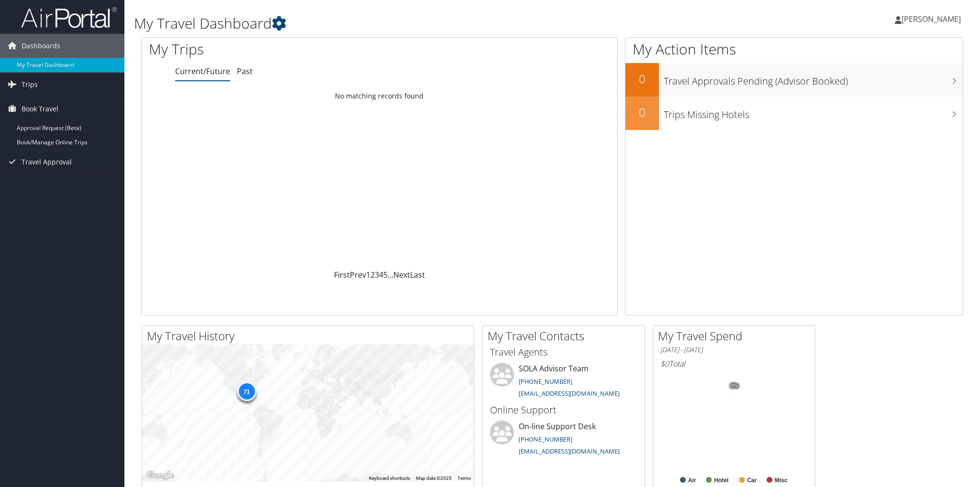 The image size is (980, 487). Describe the element at coordinates (781, 480) in the screenshot. I see `text: Misc` at that location.